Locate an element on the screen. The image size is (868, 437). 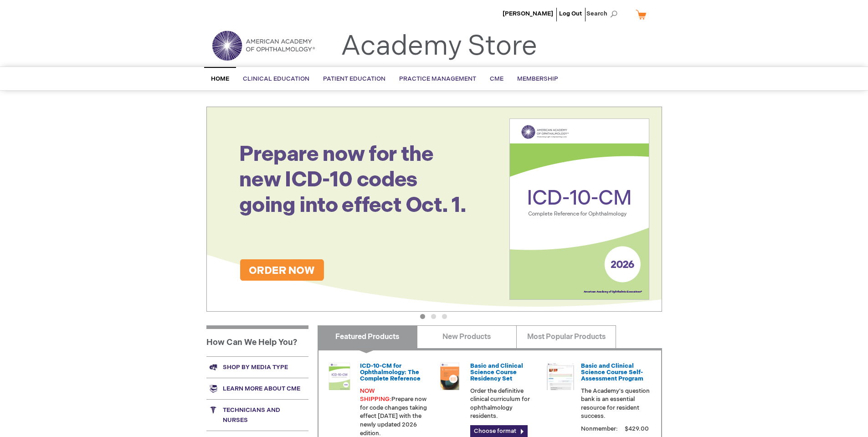
span: Clinical Education is located at coordinates (276, 79).